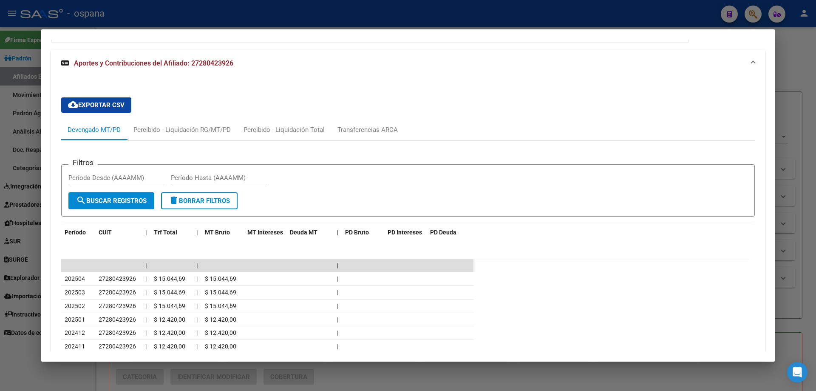  I want to click on span: MT Bruto, so click(217, 232).